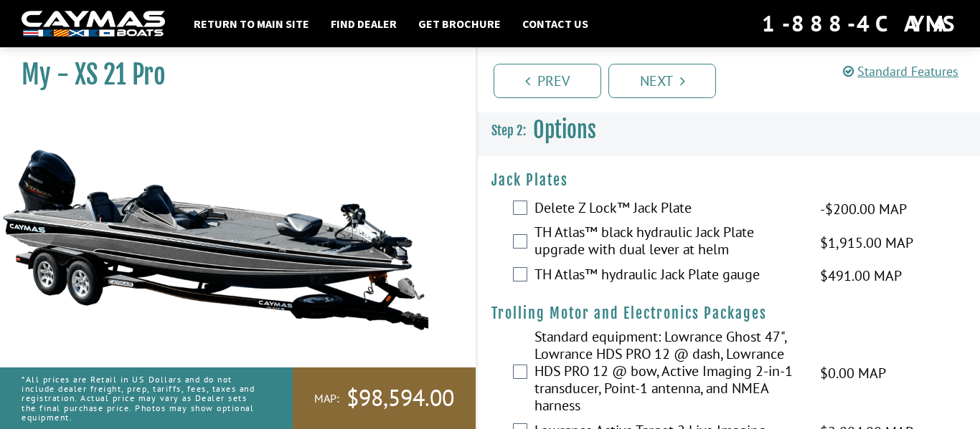 The width and height of the screenshot is (980, 429). I want to click on span: $1,915.00 MAP, so click(866, 243).